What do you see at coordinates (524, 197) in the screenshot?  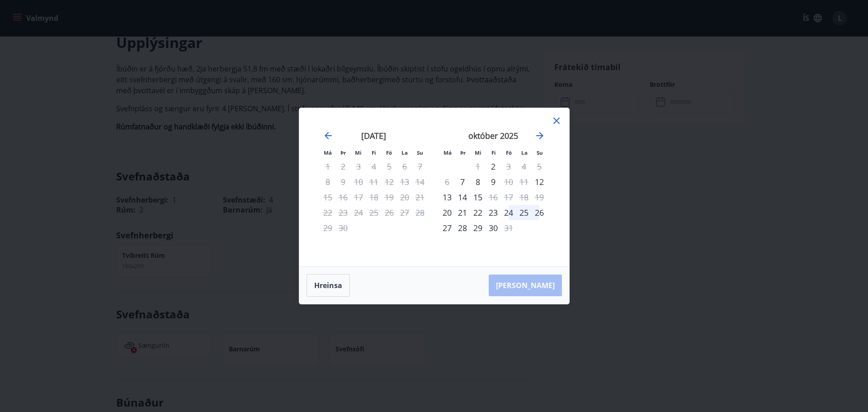 I see `td: Not available. laugardagur, 18. október 2025` at bounding box center [524, 197].